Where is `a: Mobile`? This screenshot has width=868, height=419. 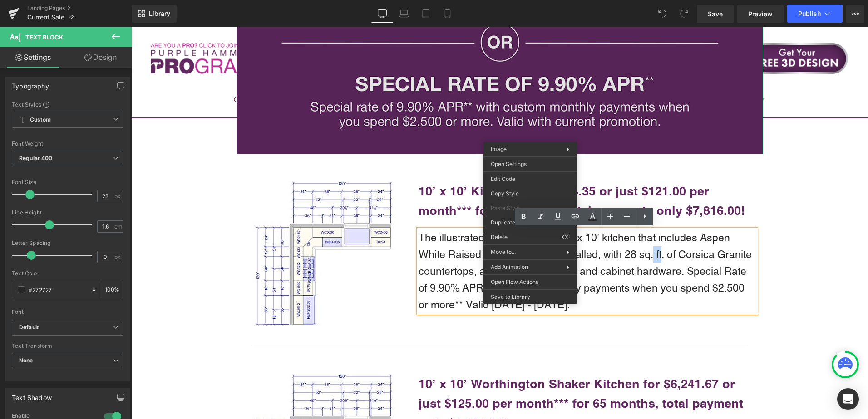 a: Mobile is located at coordinates (447, 13).